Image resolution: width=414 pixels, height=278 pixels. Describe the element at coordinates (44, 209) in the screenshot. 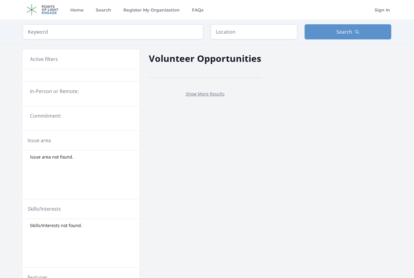

I see `legend: Skills/Interests` at that location.